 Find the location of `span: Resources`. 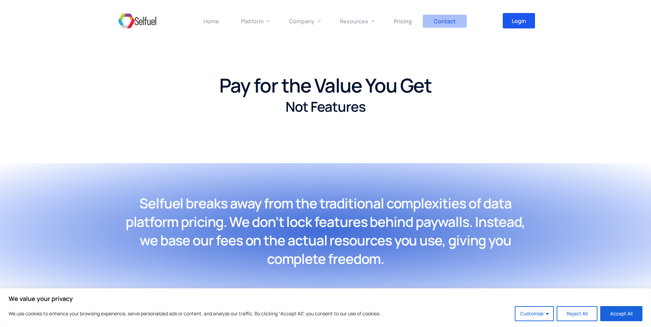

span: Resources is located at coordinates (354, 21).